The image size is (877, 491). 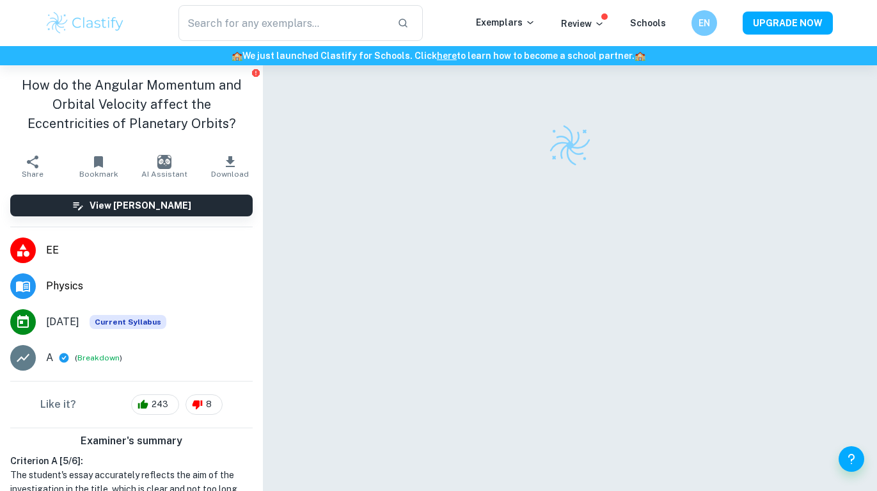 What do you see at coordinates (149, 250) in the screenshot?
I see `span: EE` at bounding box center [149, 250].